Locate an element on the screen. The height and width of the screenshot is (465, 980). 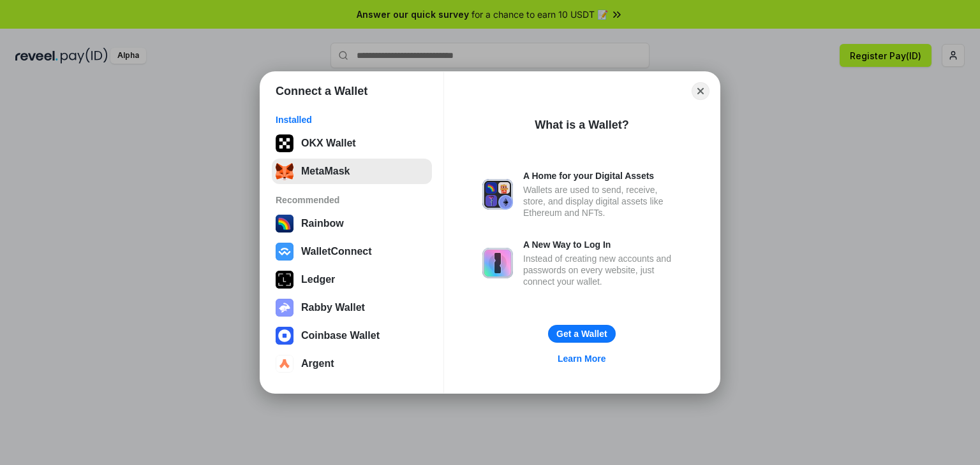
button: Close is located at coordinates (700, 91).